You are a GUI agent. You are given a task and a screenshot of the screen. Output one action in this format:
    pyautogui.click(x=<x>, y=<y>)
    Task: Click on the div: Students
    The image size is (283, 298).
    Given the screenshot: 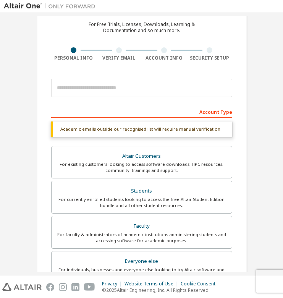 What is the action you would take?
    pyautogui.click(x=142, y=191)
    